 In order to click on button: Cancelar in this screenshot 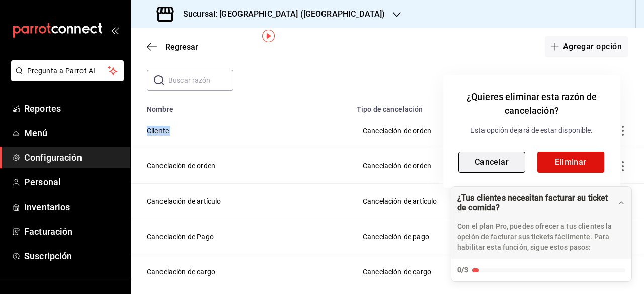, I will do `click(492, 162)`.